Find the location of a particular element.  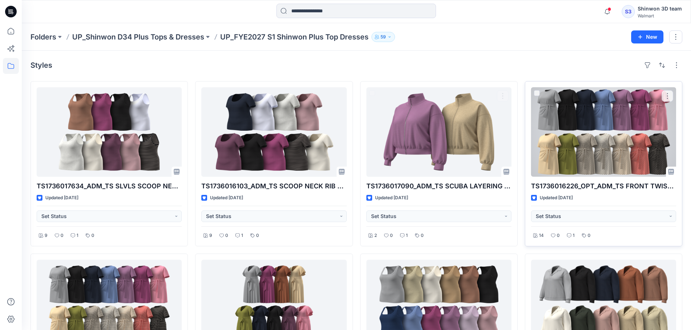

p: 2 is located at coordinates (375, 236).